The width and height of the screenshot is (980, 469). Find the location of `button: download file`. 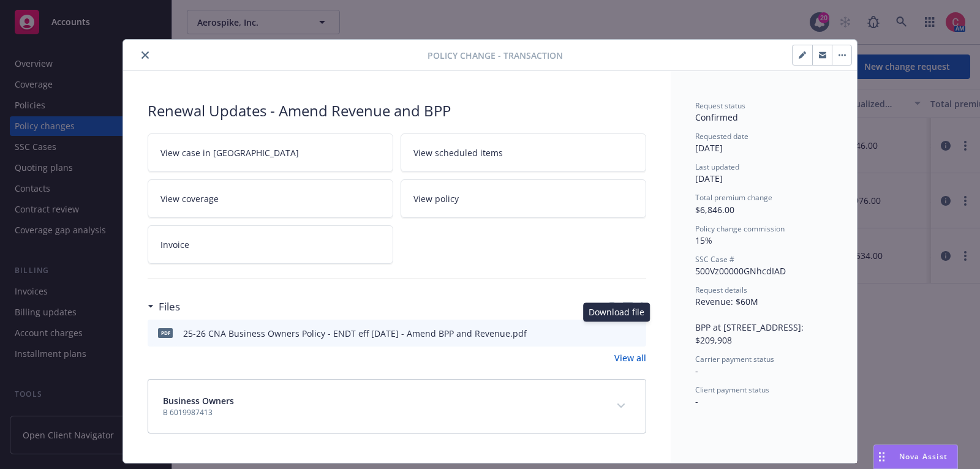

button: download file is located at coordinates (616, 333).